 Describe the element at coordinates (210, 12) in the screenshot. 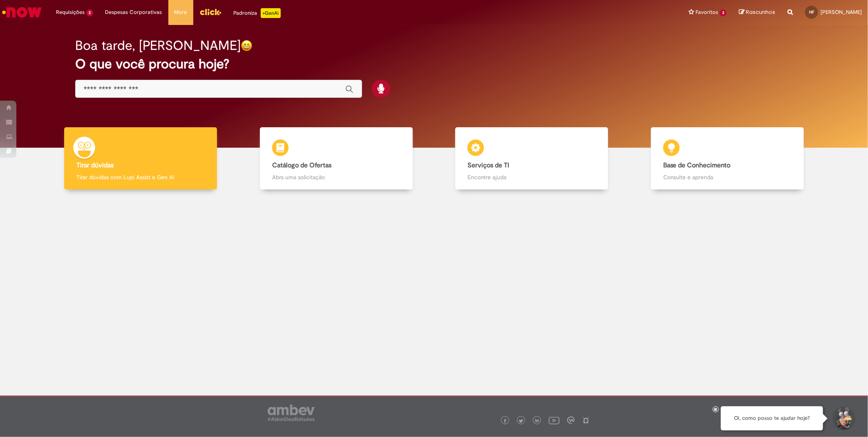

I see `img: click_logo_yellow_360x200.png` at that location.